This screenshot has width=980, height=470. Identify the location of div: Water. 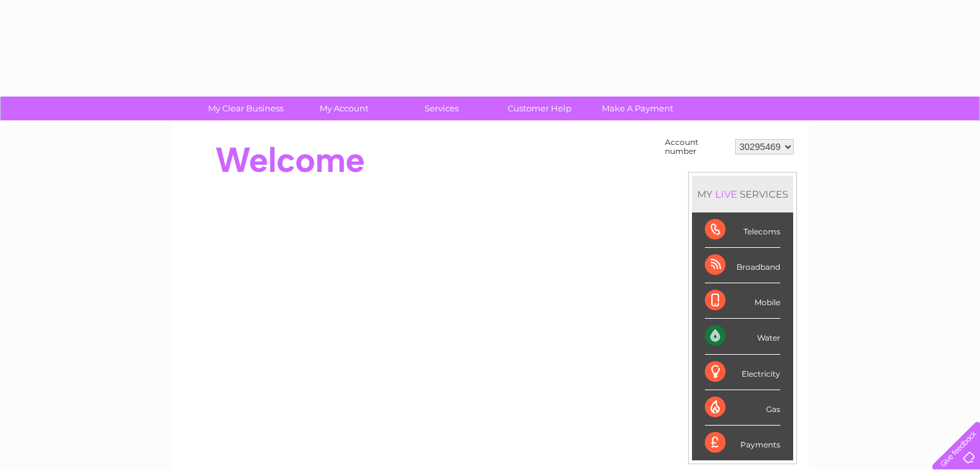
(742, 336).